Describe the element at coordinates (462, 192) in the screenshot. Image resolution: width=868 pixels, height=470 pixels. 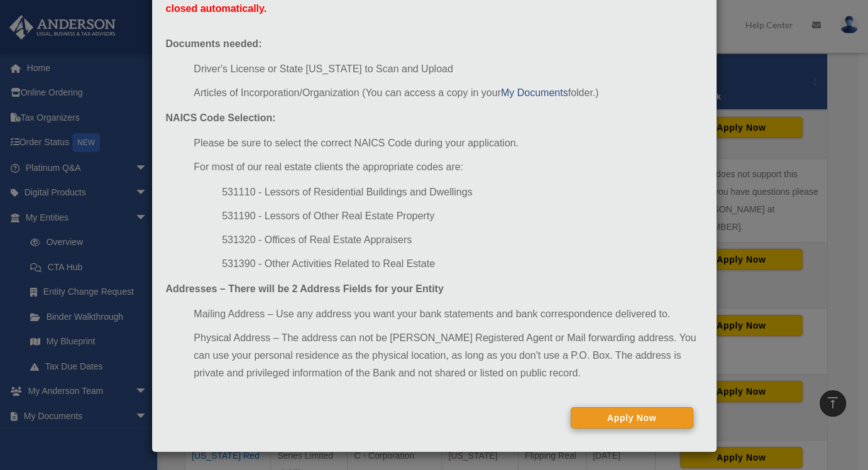
I see `li: 531110 - Lessors of Residential Buildings and Dwellings` at that location.